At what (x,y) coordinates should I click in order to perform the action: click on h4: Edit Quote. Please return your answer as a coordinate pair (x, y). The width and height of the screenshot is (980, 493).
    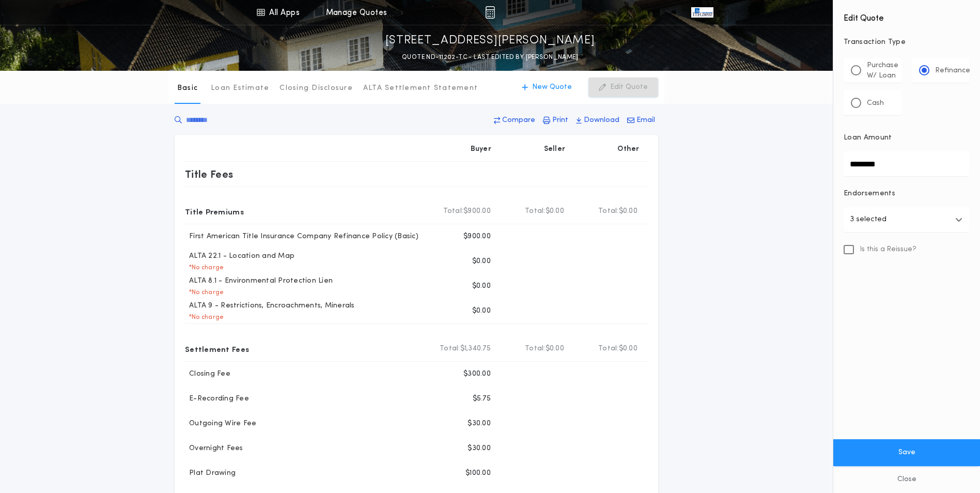
    Looking at the image, I should click on (907, 15).